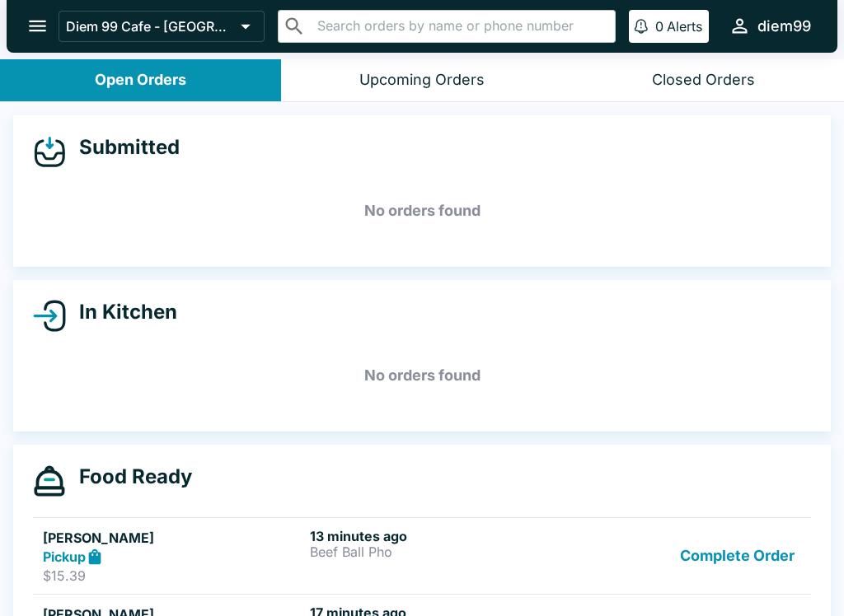  I want to click on button: Complete Order, so click(736, 556).